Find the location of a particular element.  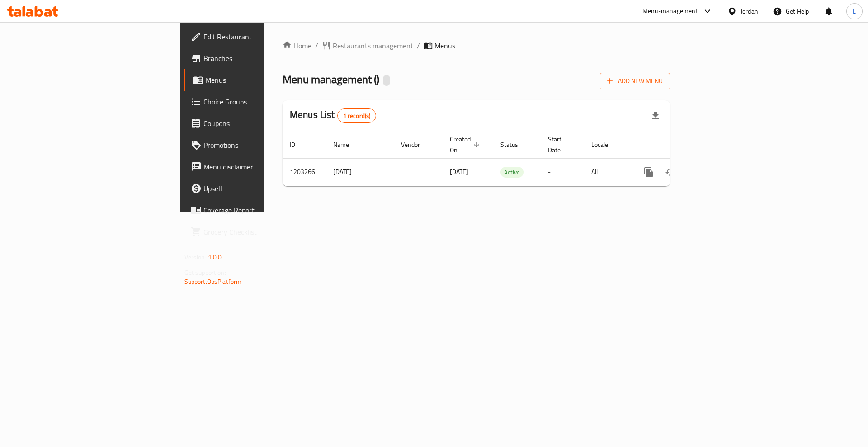

h2: Menus List is located at coordinates (333, 115).